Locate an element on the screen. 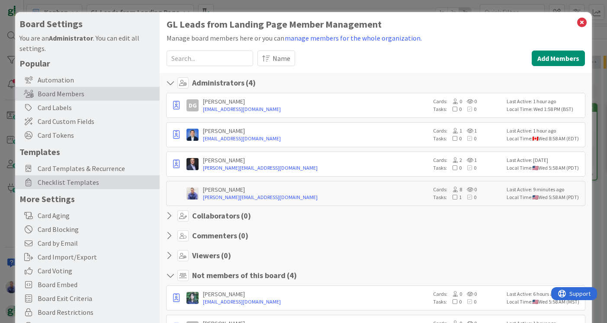 The image size is (607, 323). div: Card Aging is located at coordinates (87, 216).